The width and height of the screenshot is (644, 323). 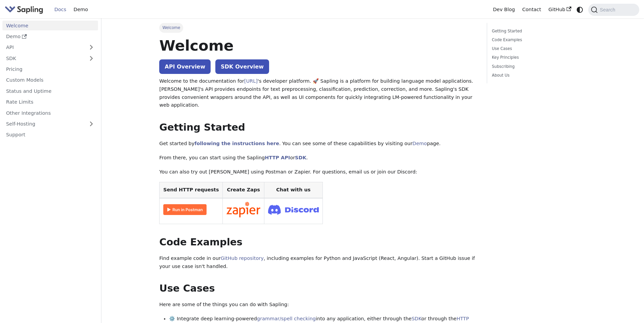 I want to click on a: Other Integrations, so click(x=50, y=113).